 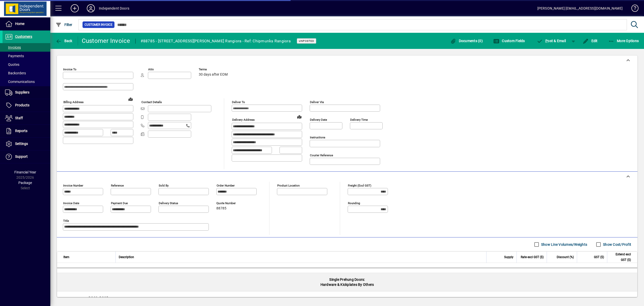 I want to click on button: Back, so click(x=64, y=41).